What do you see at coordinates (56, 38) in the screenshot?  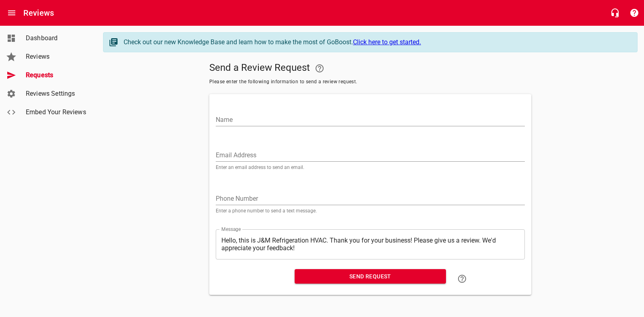 I see `span: Dashboard` at bounding box center [56, 38].